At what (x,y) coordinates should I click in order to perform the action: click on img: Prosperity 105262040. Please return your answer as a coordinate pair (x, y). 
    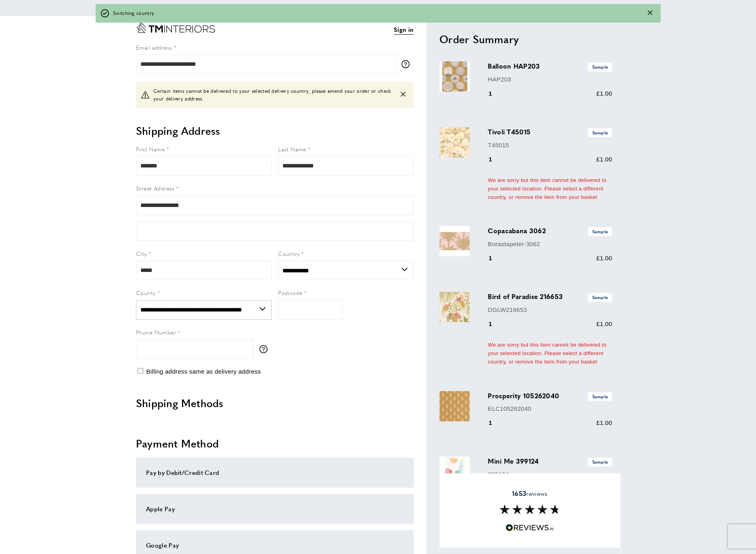
    Looking at the image, I should click on (454, 406).